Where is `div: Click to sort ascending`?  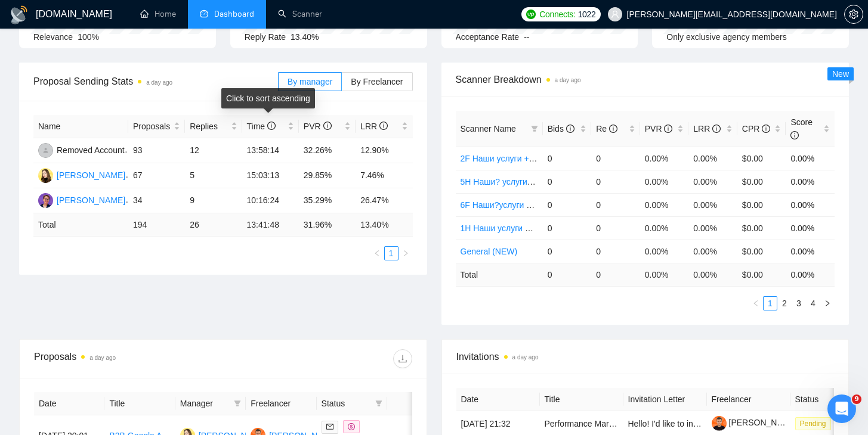
div: Click to sort ascending is located at coordinates (268, 98).